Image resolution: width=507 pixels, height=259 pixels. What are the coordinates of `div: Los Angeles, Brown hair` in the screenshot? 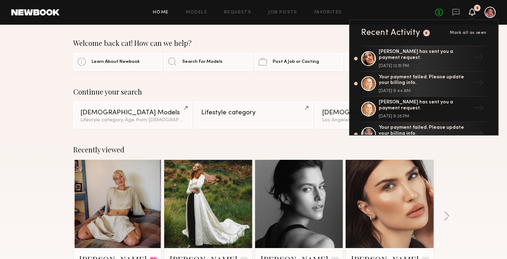 It's located at (374, 120).